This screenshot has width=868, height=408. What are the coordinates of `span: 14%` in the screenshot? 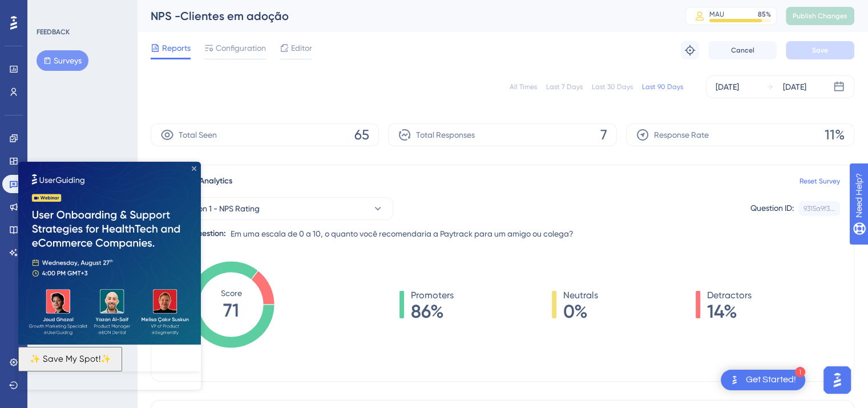 It's located at (729, 311).